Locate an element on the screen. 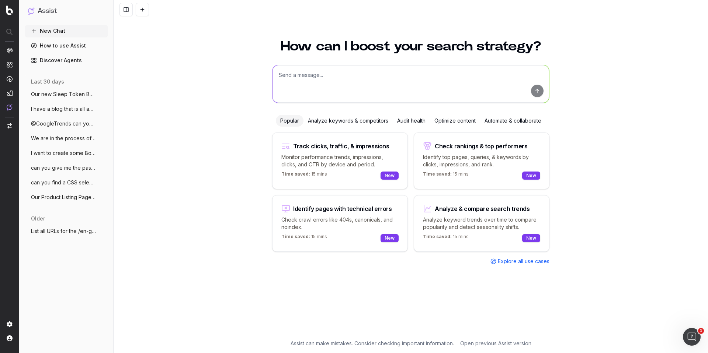 The width and height of the screenshot is (708, 353). img: Setting is located at coordinates (10, 325).